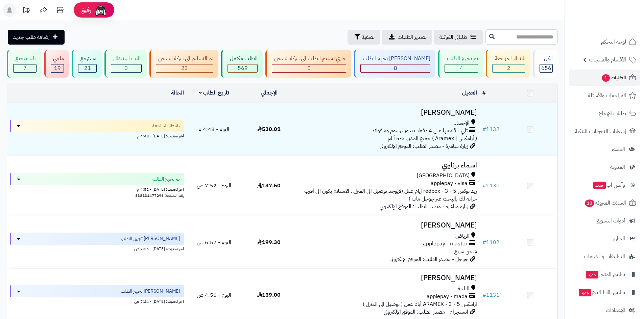 Image resolution: width=644 pixels, height=319 pixels. Describe the element at coordinates (545, 64) in the screenshot. I see `a: الكل656` at that location.